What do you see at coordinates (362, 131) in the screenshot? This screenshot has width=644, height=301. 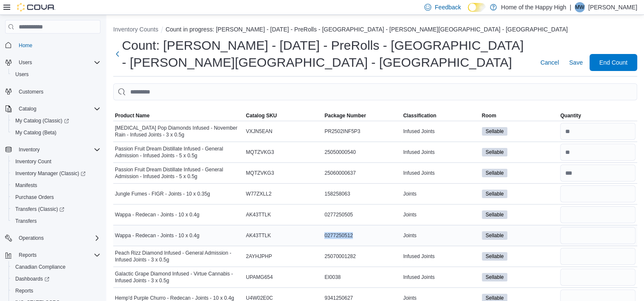 I see `div: PR2502INF5P3` at bounding box center [362, 131].